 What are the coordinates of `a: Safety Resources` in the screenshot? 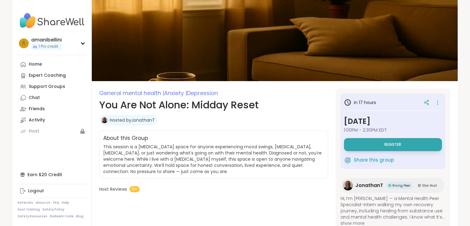 It's located at (32, 216).